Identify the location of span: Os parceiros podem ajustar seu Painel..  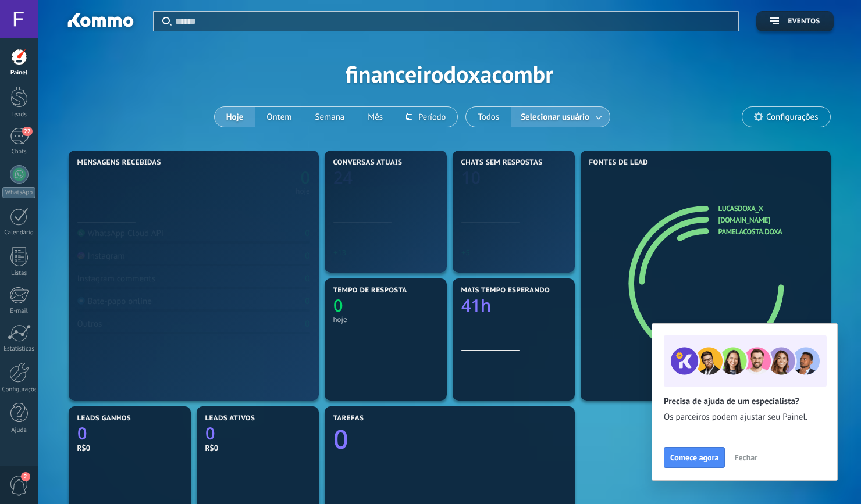
(745, 418).